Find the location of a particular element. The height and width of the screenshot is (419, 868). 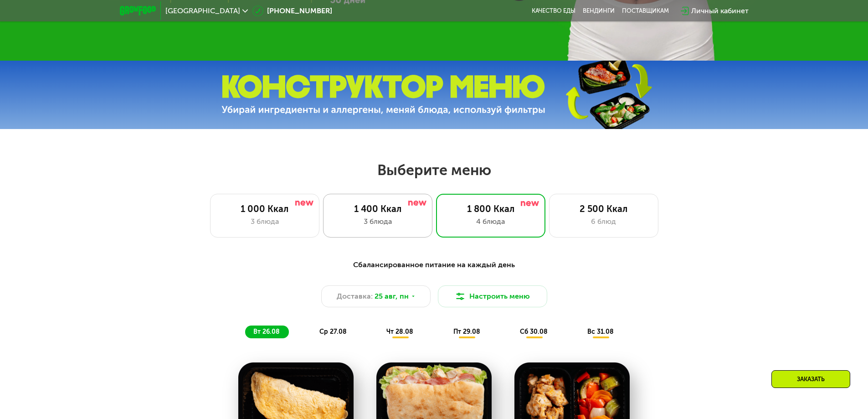

div: Сбалансированное питание на каждый день is located at coordinates (434, 265).